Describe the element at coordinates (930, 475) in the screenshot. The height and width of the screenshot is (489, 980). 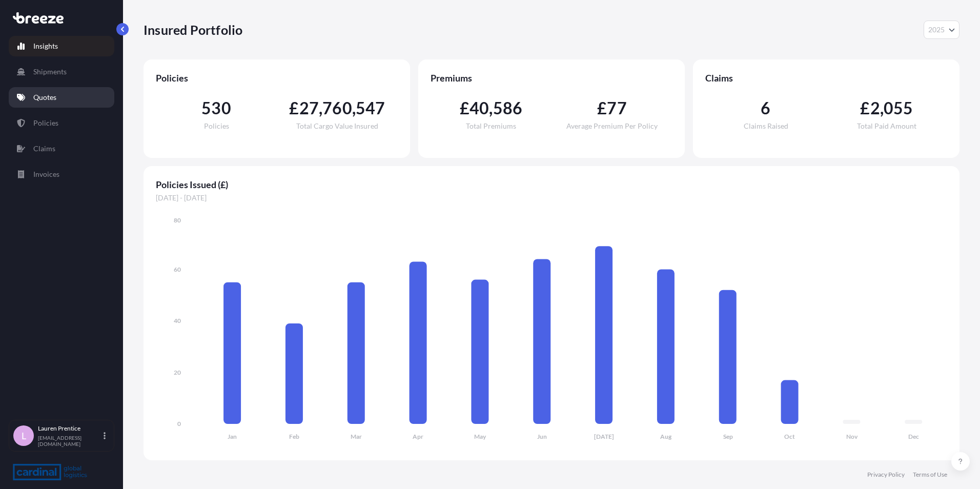
I see `p: Terms of Use` at that location.